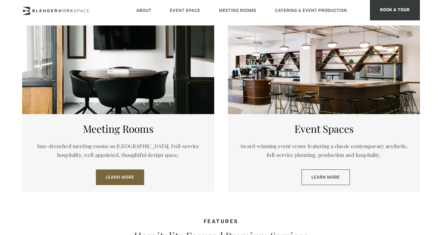 The image size is (442, 235). What do you see at coordinates (118, 129) in the screenshot?
I see `h5: Meeting Rooms` at bounding box center [118, 129].